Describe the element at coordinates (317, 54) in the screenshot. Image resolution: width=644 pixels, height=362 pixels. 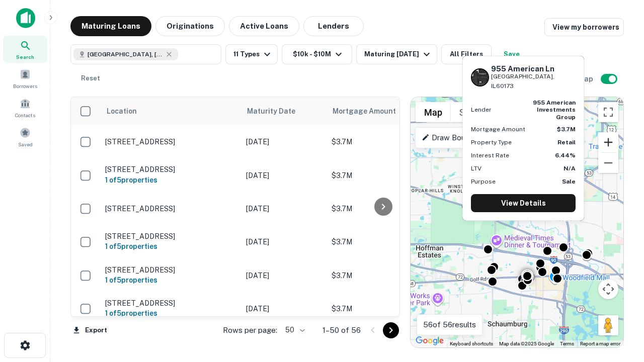
I see `button: $10k - $10M` at that location.